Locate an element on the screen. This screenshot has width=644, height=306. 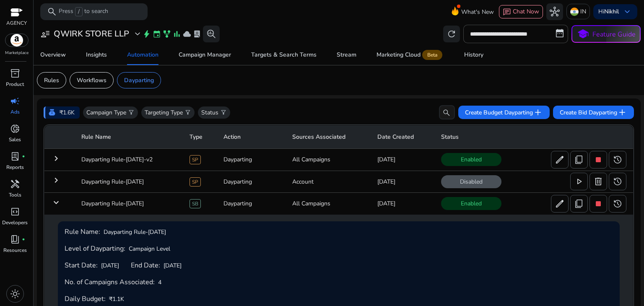
th: Date Created is located at coordinates (403, 137).